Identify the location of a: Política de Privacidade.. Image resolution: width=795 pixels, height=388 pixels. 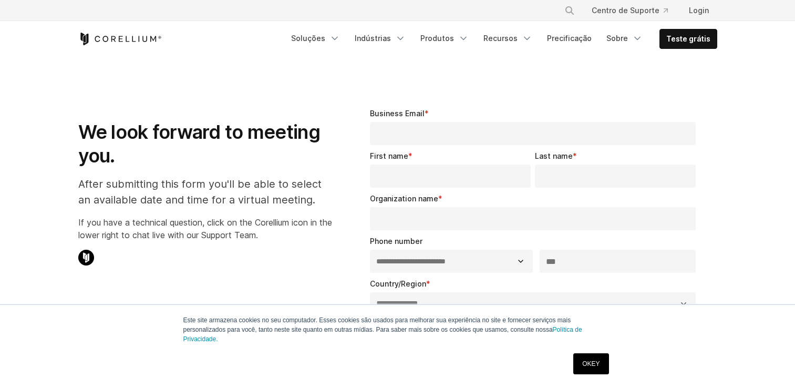
(382, 334).